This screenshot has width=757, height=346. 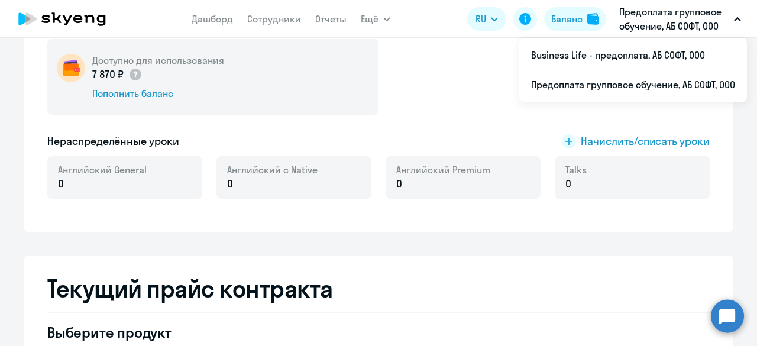 What do you see at coordinates (375, 19) in the screenshot?
I see `button: Ещё` at bounding box center [375, 19].